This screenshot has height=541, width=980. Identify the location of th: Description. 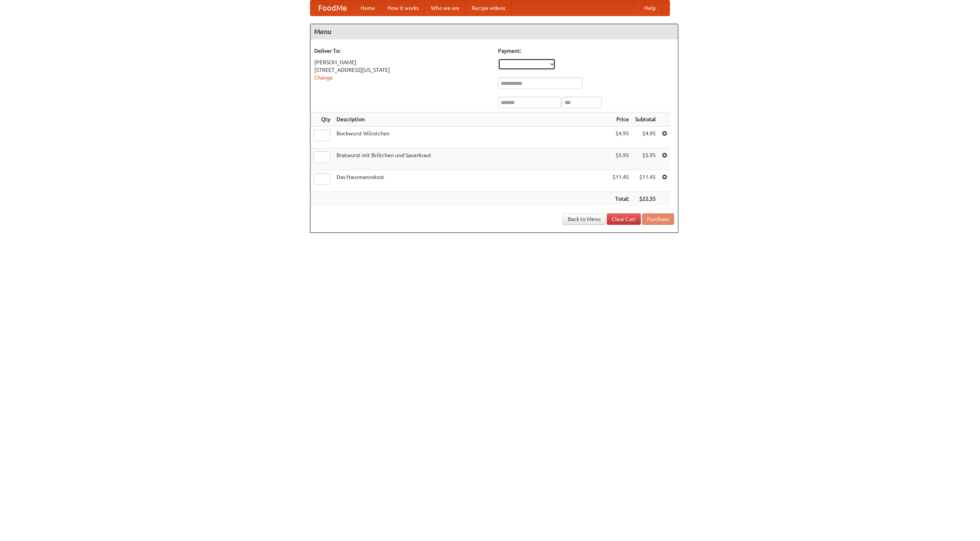
(471, 120).